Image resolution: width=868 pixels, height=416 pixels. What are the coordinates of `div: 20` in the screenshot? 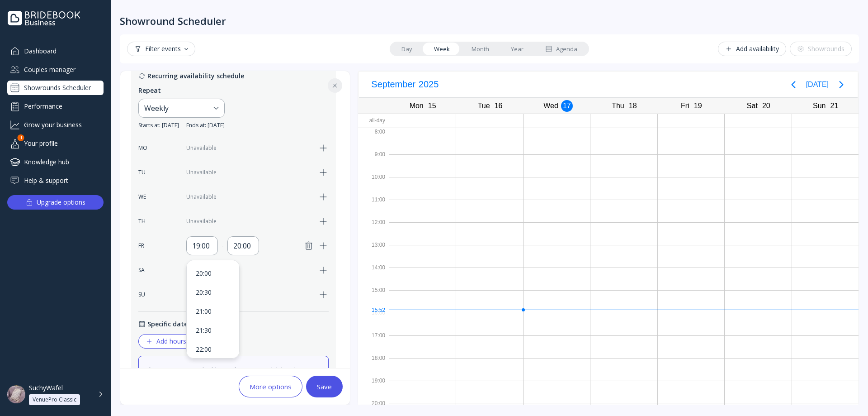 It's located at (767, 106).